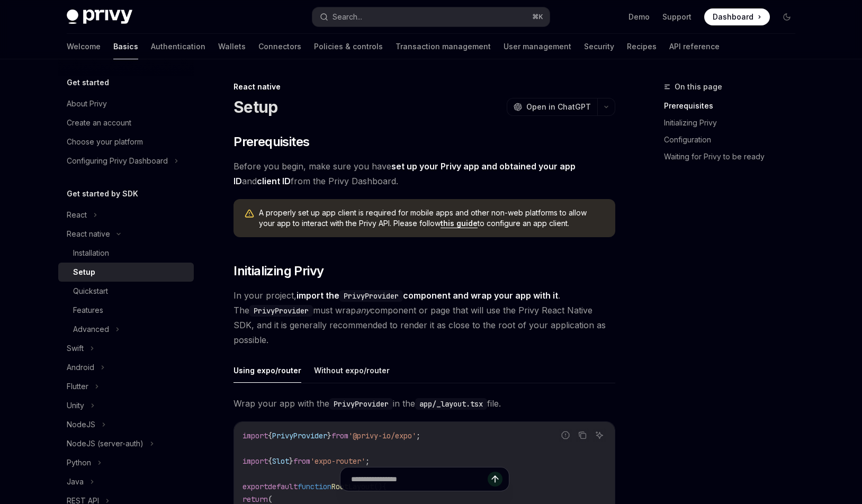 This screenshot has height=504, width=862. Describe the element at coordinates (274, 181) in the screenshot. I see `a: client ID` at that location.